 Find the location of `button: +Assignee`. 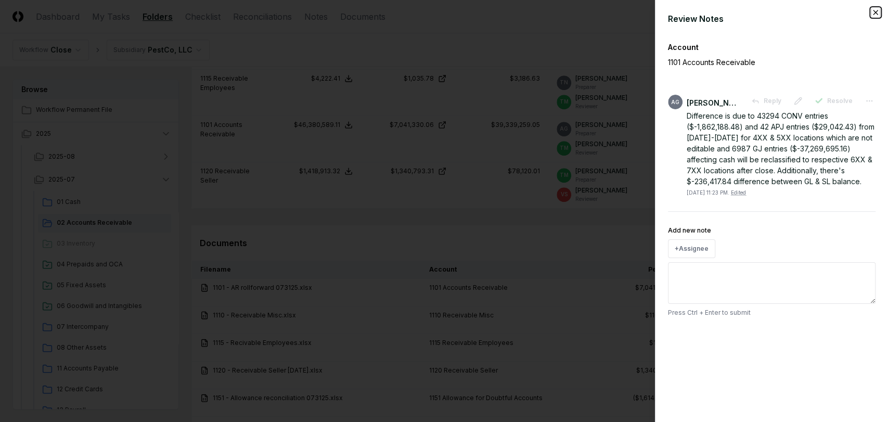

button: +Assignee is located at coordinates (692, 249).